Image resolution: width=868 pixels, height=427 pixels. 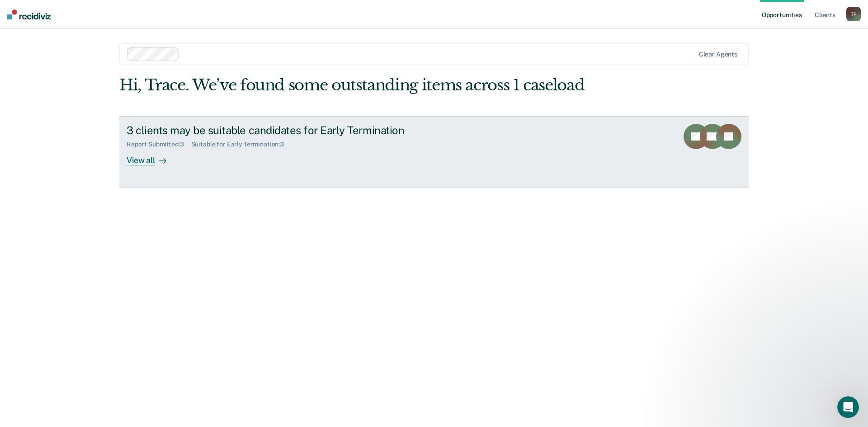 I want to click on div: View all, so click(x=152, y=156).